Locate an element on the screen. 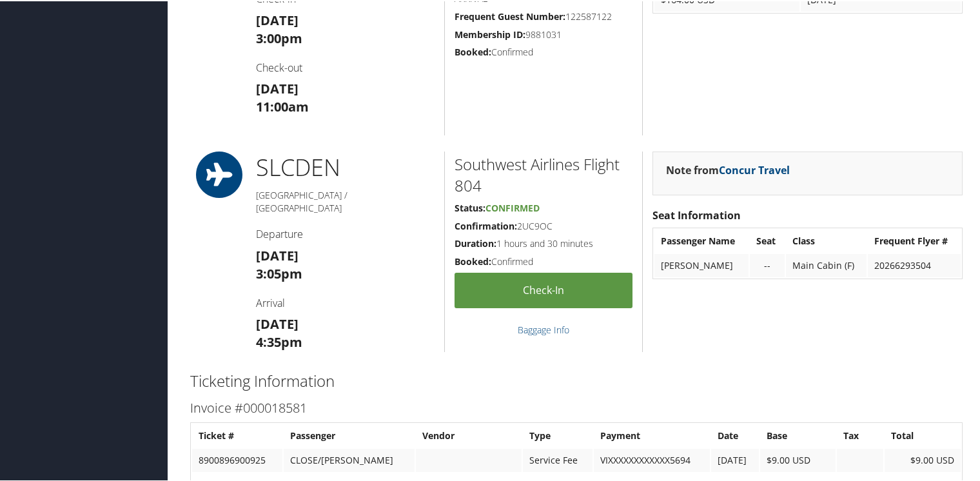 Image resolution: width=980 pixels, height=481 pixels. th: Date is located at coordinates (734, 435).